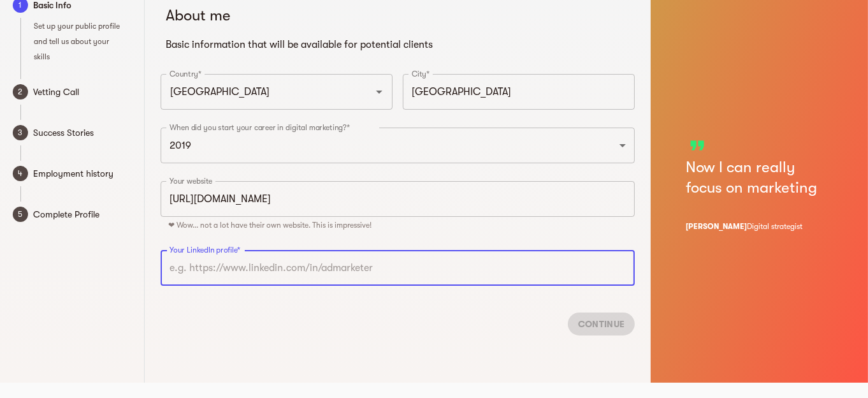  What do you see at coordinates (82, 132) in the screenshot?
I see `span: Success Stories` at bounding box center [82, 132].